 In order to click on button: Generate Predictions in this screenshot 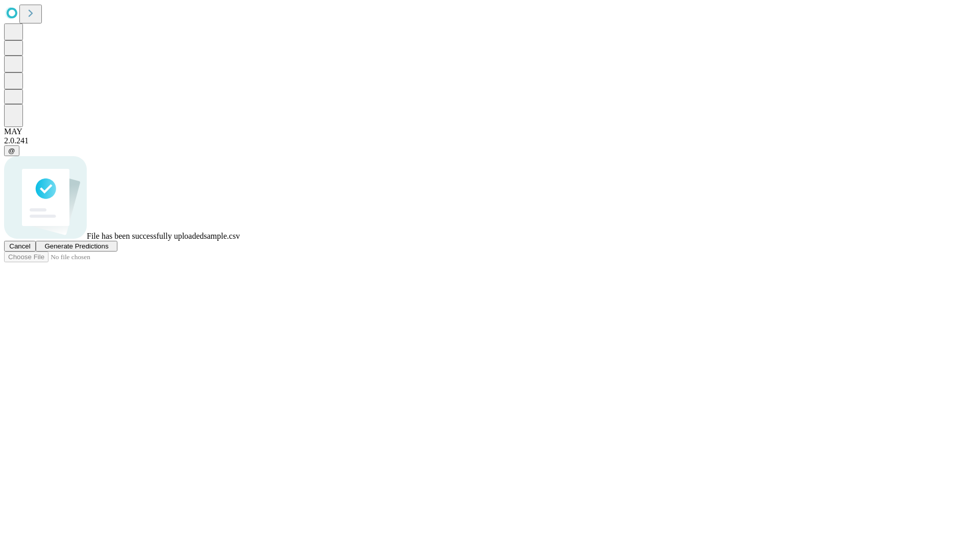, I will do `click(76, 246)`.